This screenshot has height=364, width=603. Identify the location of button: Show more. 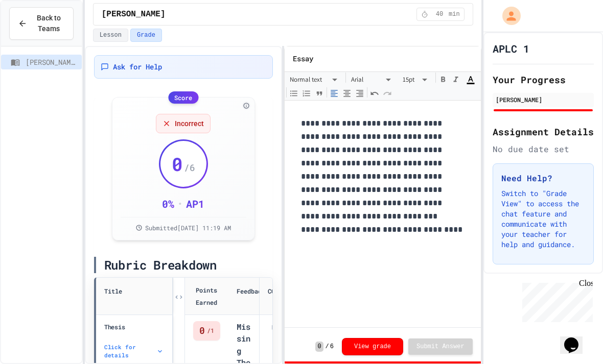
(179, 297).